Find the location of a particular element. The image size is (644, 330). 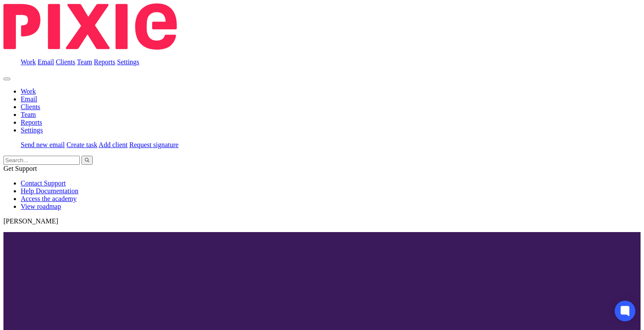

span: Get Support is located at coordinates (20, 168).